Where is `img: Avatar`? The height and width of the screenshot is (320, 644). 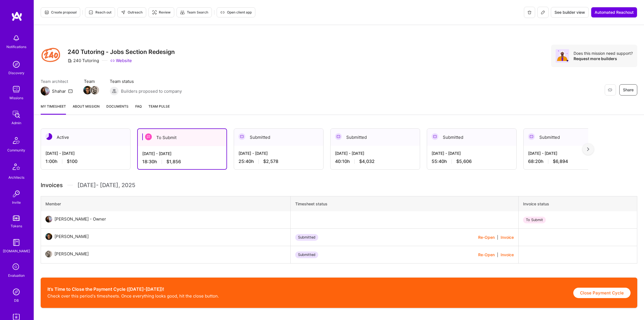
img: Avatar is located at coordinates (563, 56).